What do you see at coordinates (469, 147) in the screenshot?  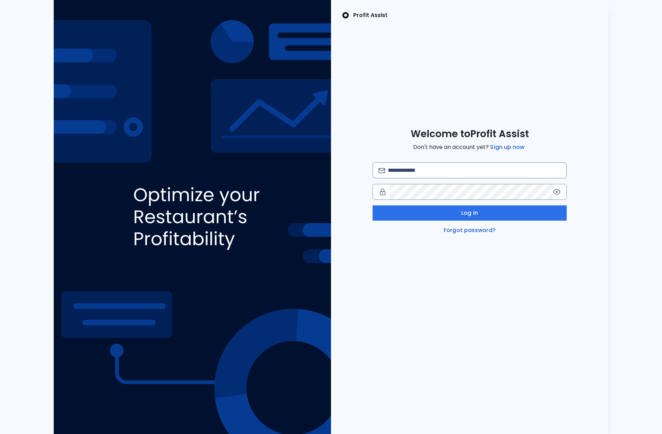 I see `span: Don't have an account yet?` at bounding box center [469, 147].